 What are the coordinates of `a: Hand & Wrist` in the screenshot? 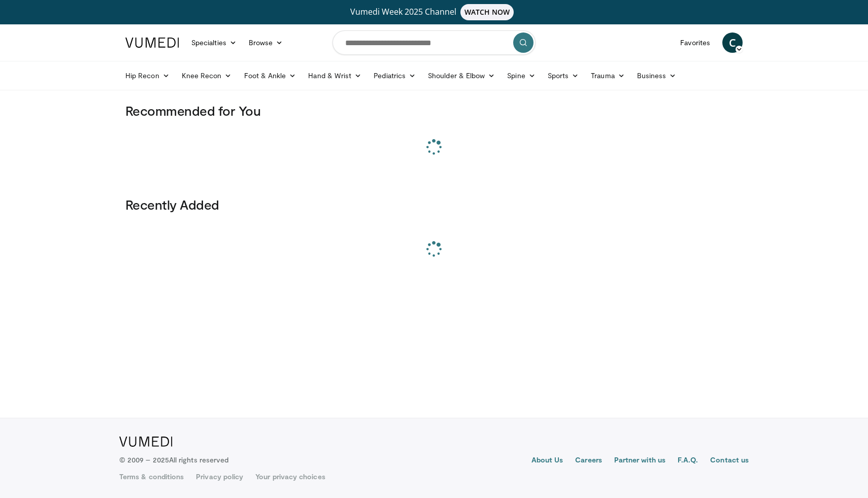 It's located at (335, 75).